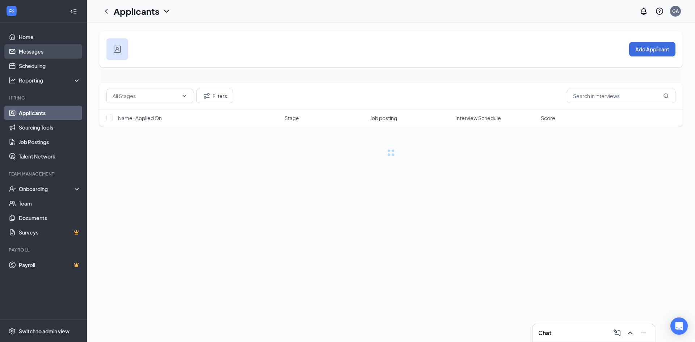 This screenshot has width=695, height=342. Describe the element at coordinates (73, 11) in the screenshot. I see `svg: Collapse` at that location.